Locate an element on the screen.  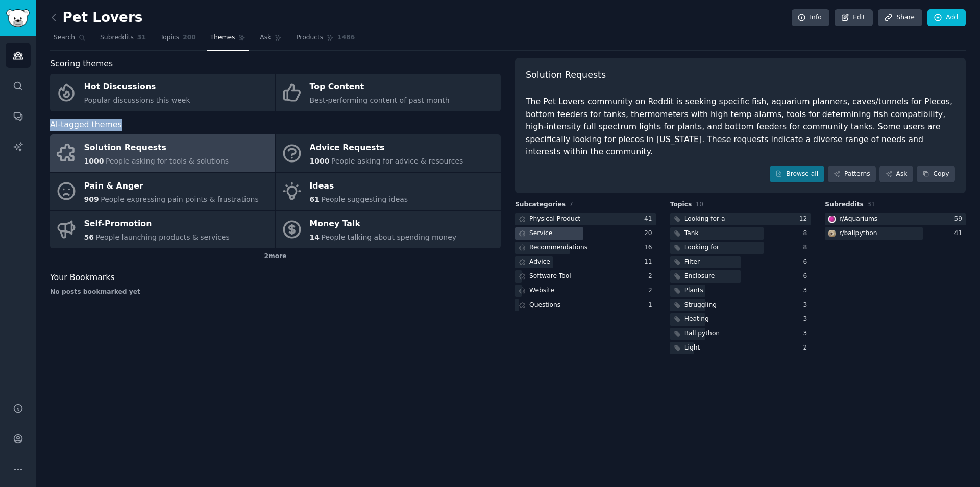
div: Ball python is located at coordinates (702, 334).